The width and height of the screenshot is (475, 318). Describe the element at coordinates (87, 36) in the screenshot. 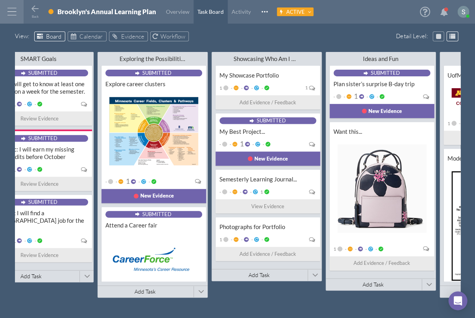

I see `a: Calendar` at that location.